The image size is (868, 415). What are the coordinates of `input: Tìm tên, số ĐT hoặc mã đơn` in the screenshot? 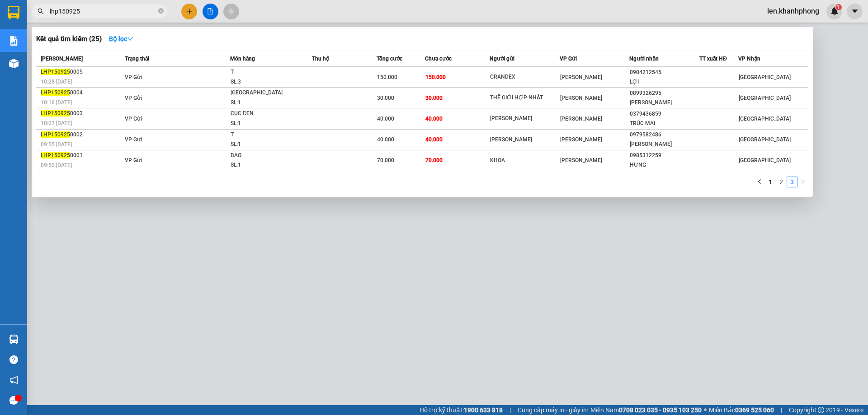 It's located at (103, 12).